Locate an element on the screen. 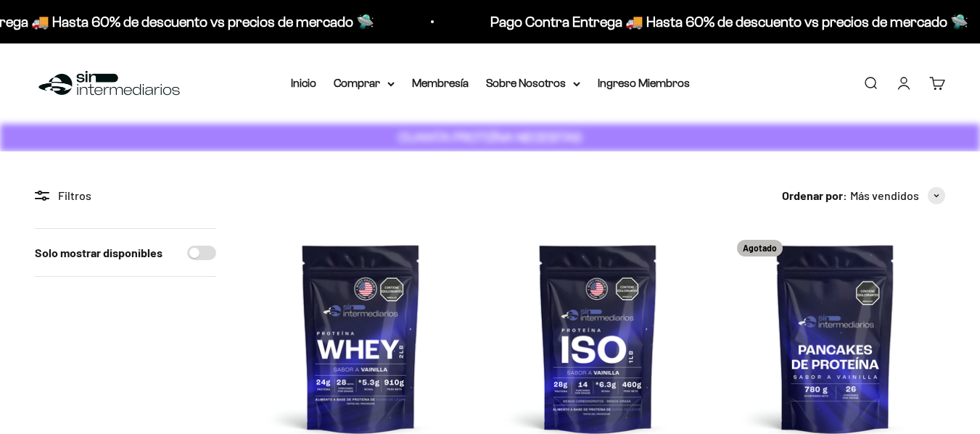 This screenshot has width=980, height=434. summary: Comprar is located at coordinates (364, 83).